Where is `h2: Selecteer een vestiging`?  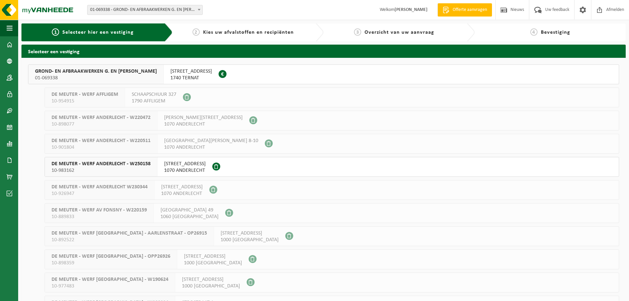
h2: Selecteer een vestiging is located at coordinates (324, 51).